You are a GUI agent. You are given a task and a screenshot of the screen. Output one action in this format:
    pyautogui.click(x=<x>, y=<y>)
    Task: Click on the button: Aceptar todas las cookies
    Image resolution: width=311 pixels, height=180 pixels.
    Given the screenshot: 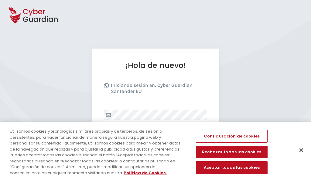 What is the action you would take?
    pyautogui.click(x=232, y=168)
    